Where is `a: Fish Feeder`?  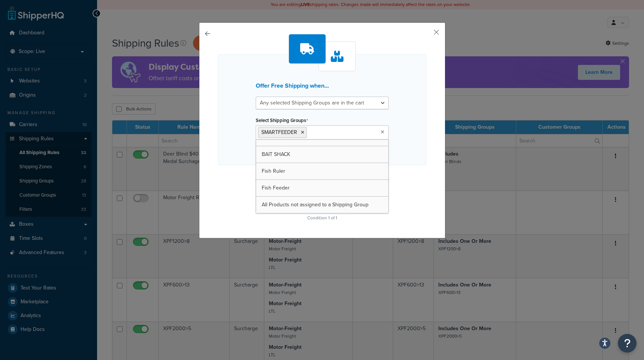 a: Fish Feeder is located at coordinates (322, 188).